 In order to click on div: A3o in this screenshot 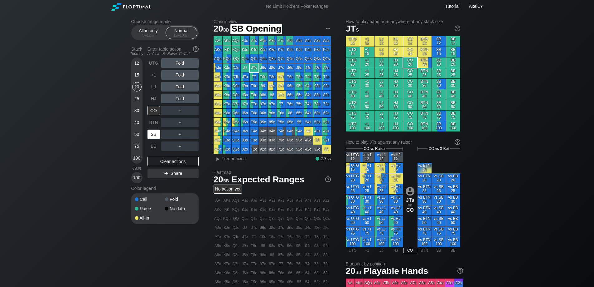, I will do `click(218, 140)`.